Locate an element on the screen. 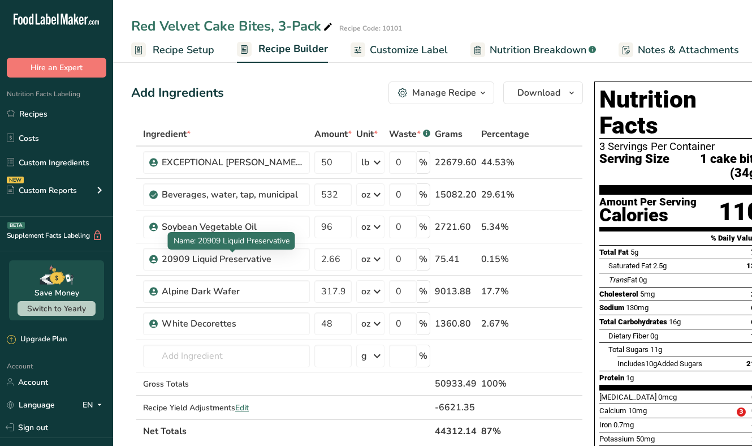 The image size is (752, 446). button: Download is located at coordinates (543, 93).